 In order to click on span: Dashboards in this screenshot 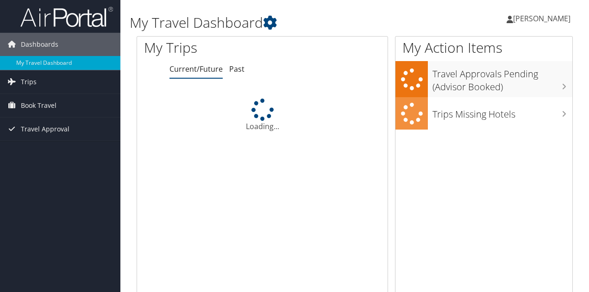, I will do `click(39, 44)`.